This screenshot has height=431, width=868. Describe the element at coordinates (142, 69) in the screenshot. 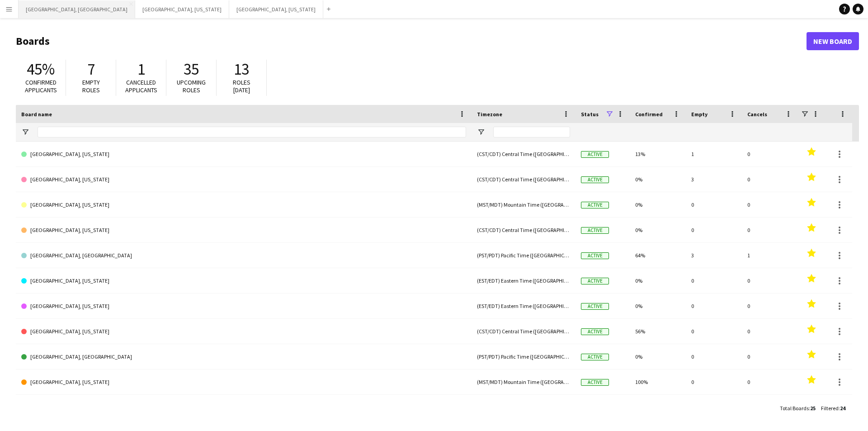

I see `span: 1` at that location.